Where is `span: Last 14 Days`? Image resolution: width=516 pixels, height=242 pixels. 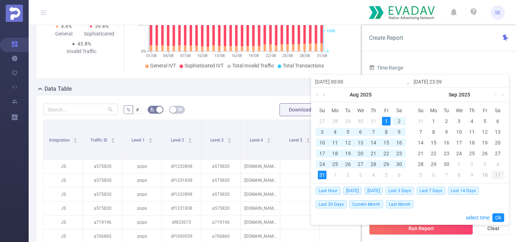 span: Last 14 Days is located at coordinates (463, 191).